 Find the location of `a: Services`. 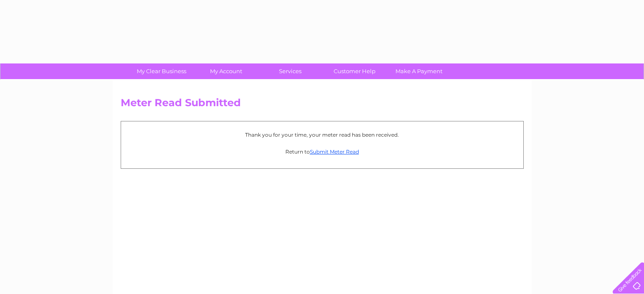

a: Services is located at coordinates (290, 71).